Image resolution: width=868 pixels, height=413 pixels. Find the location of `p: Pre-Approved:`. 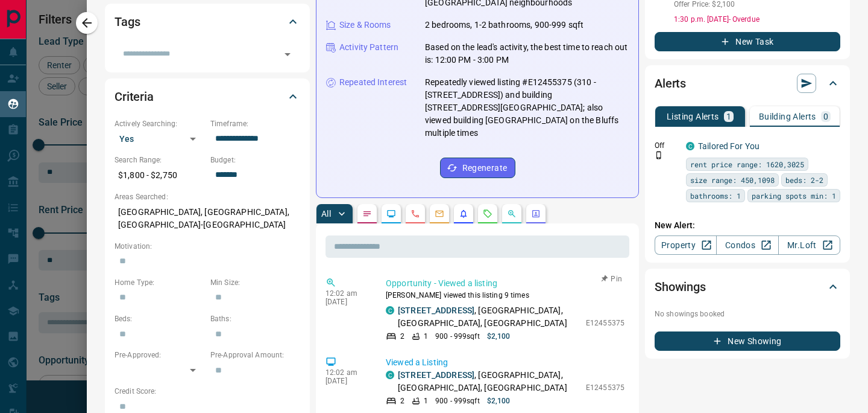

p: Pre-Approved: is located at coordinates (159, 355).